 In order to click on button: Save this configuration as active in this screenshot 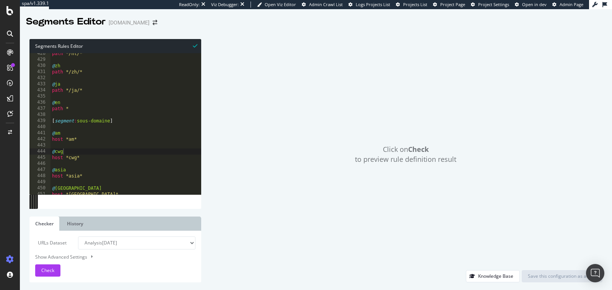, I will do `click(562, 276)`.